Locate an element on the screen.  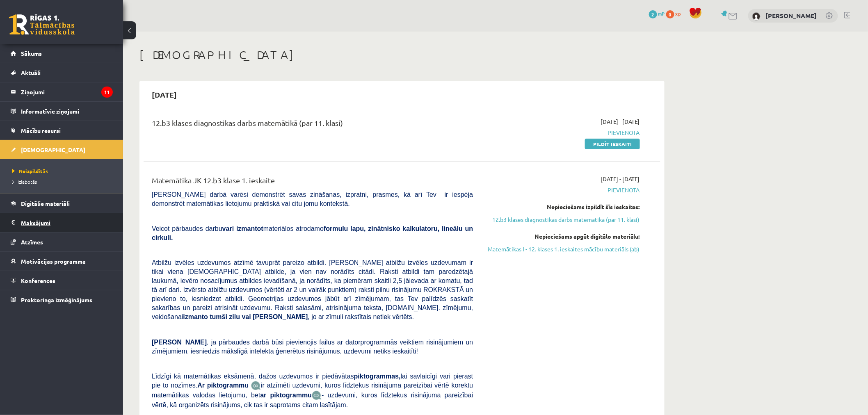
div: 12.b3 klases diagnostikas darbs matemātikā (par 11. klasi) is located at coordinates (312, 125).